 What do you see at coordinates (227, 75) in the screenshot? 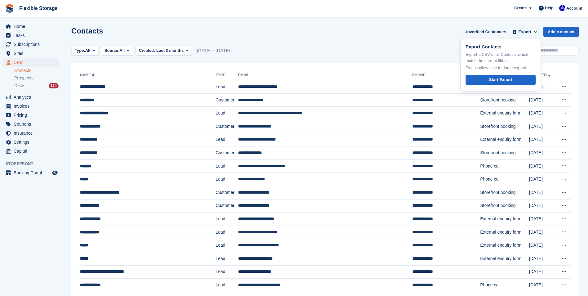
I see `th: Type` at bounding box center [227, 75].